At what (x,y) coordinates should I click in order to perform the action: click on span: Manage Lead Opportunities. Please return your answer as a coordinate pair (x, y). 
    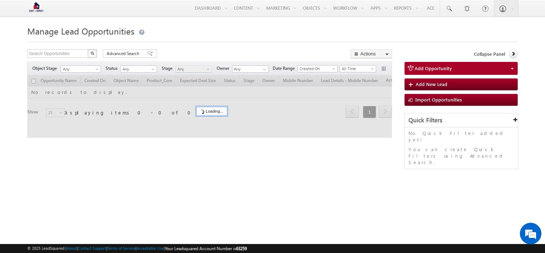
    Looking at the image, I should click on (81, 31).